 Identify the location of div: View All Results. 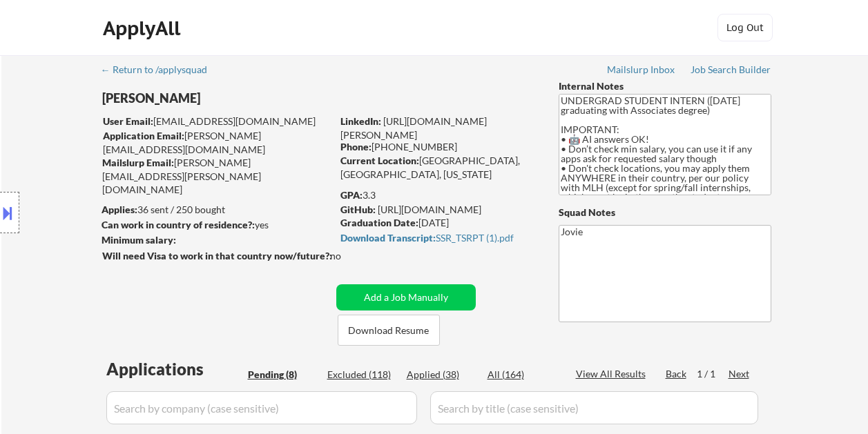
(612, 374).